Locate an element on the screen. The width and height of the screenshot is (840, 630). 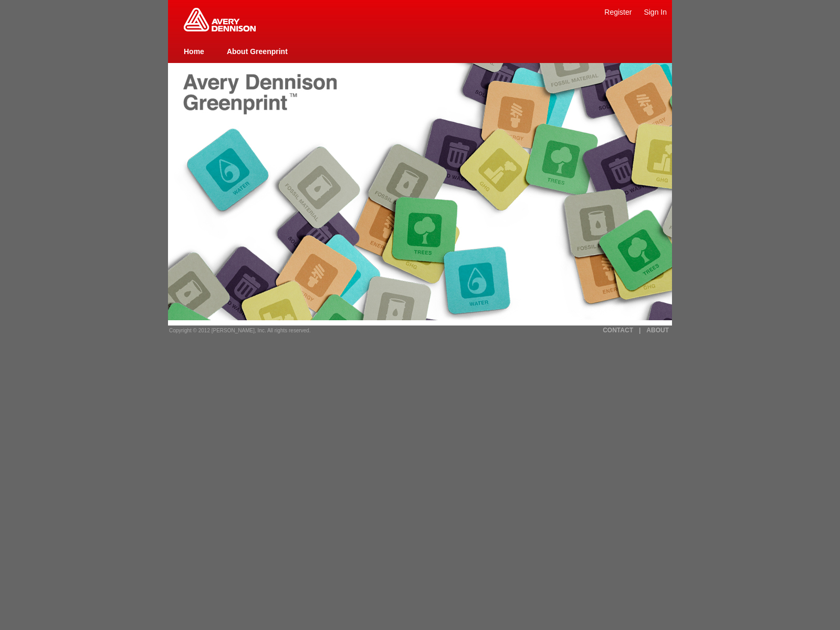
a: CONTACT is located at coordinates (618, 330).